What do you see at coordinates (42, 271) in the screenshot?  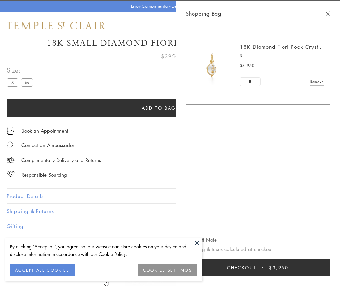 I see `button: ACCEPT ALL COOKIES` at bounding box center [42, 271].